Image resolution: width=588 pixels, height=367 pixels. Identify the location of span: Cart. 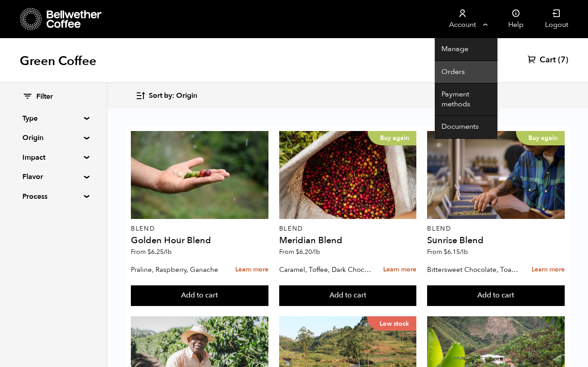
(548, 60).